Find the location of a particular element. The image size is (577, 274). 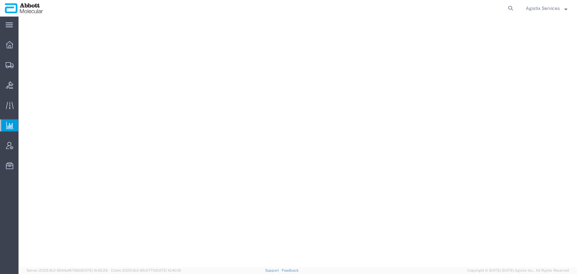

span: Agistix Services is located at coordinates (542, 8).